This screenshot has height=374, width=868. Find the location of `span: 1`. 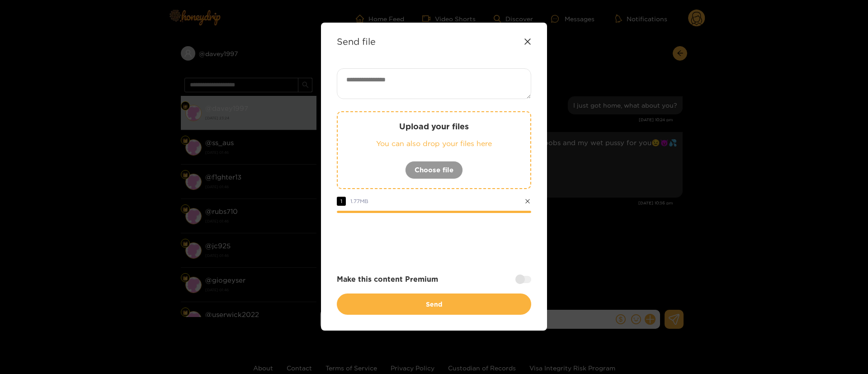

span: 1 is located at coordinates (341, 201).